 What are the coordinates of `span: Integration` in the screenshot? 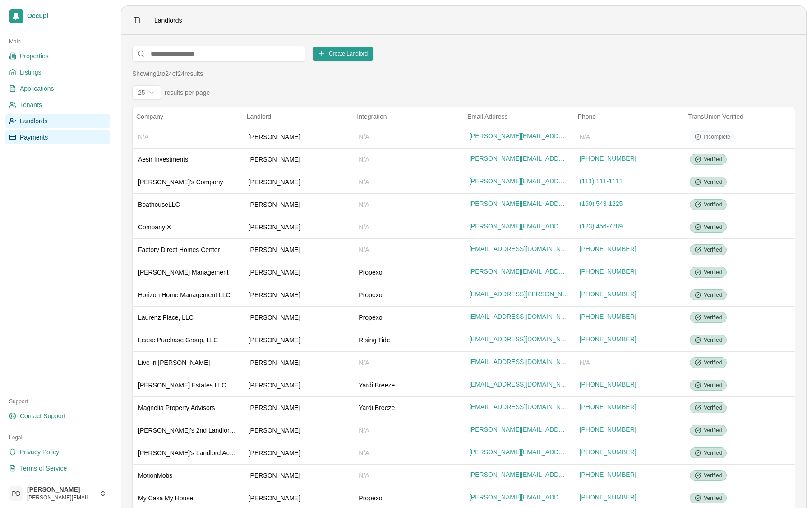 It's located at (372, 116).